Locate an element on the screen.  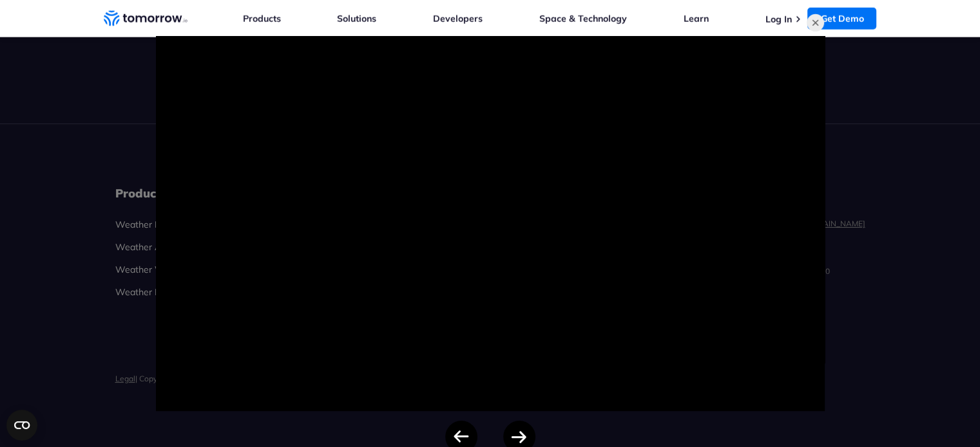
a: Products is located at coordinates (261, 19).